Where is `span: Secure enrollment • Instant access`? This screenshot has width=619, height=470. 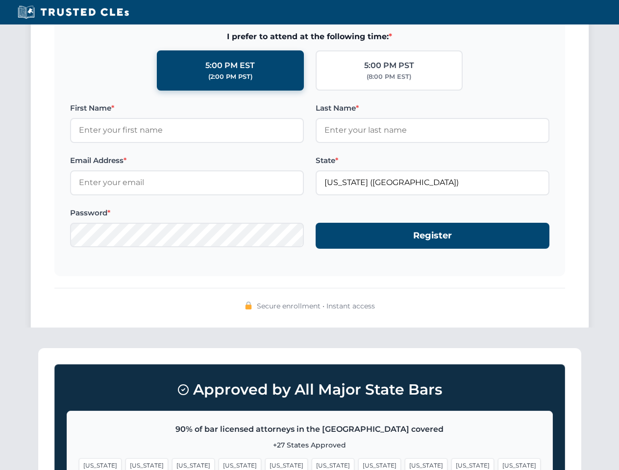 span: Secure enrollment • Instant access is located at coordinates (316, 306).